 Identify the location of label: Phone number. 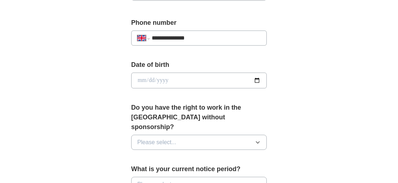
(199, 23).